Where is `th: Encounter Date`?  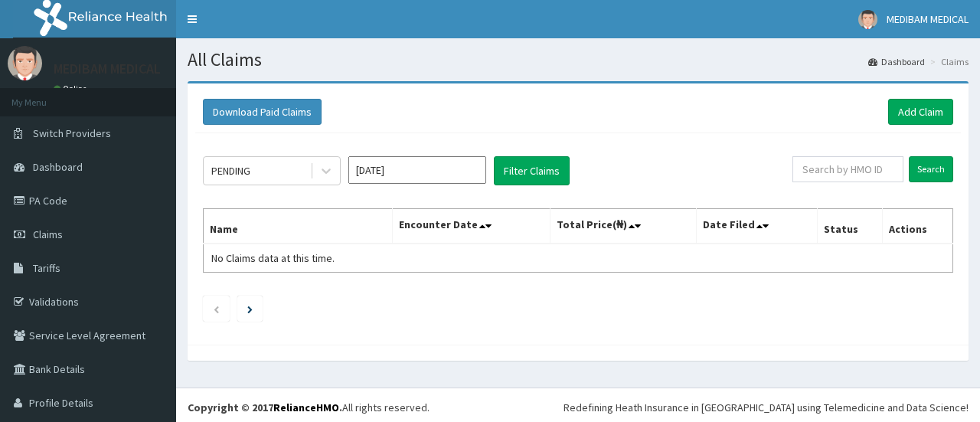 th: Encounter Date is located at coordinates (471, 226).